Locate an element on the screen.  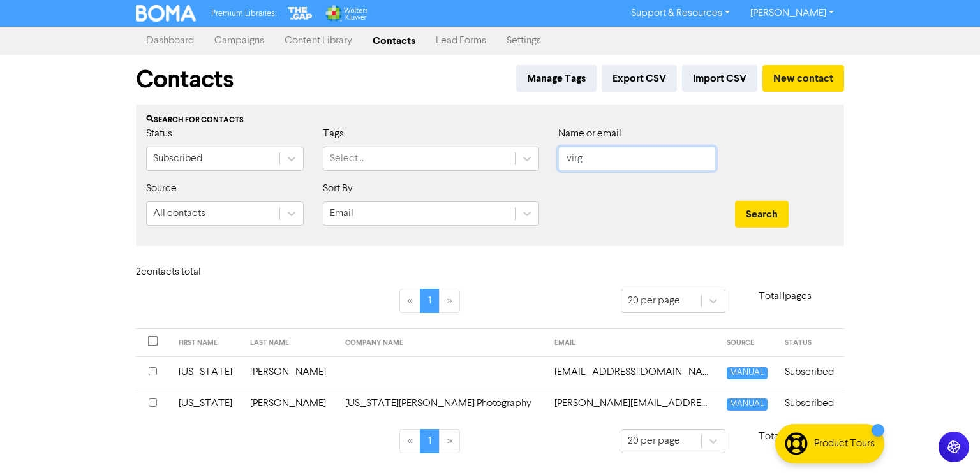
th: EMAIL is located at coordinates (633, 343).